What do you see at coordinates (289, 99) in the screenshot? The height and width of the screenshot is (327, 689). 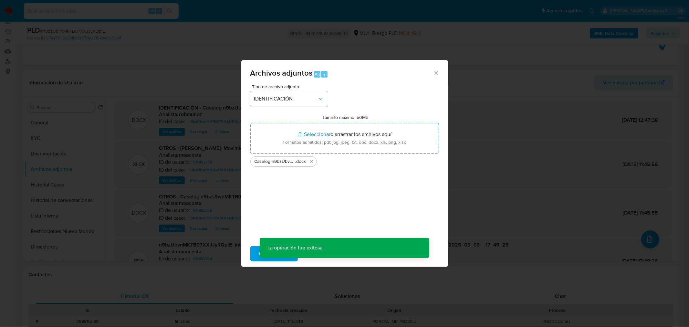 I see `button: IDENTIFICACIÓN` at bounding box center [289, 99].